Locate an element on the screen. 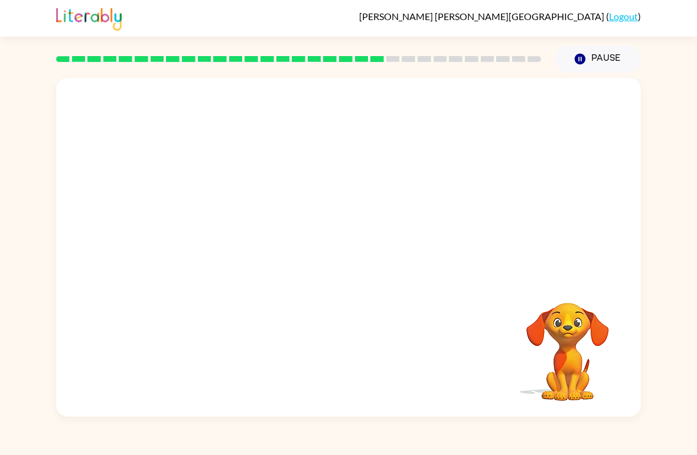 The height and width of the screenshot is (455, 697). video: Your browser must support playing .mp4 files to use Literably. Please try using another browser. is located at coordinates (567, 344).